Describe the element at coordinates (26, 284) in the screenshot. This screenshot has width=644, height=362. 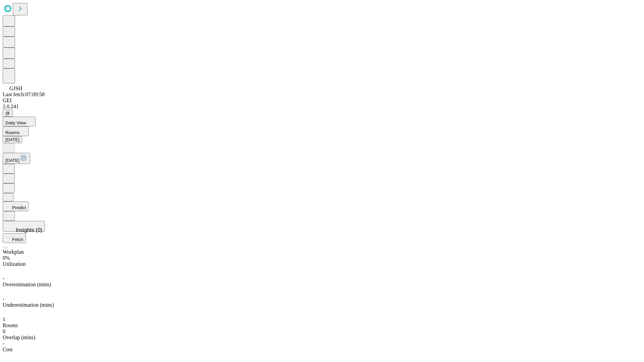
I see `span: Overestimation (mins)` at that location.